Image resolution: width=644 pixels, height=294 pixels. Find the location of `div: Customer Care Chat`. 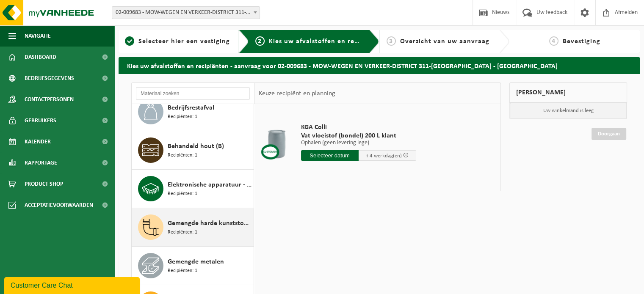

div: Customer Care Chat is located at coordinates (68, 10).